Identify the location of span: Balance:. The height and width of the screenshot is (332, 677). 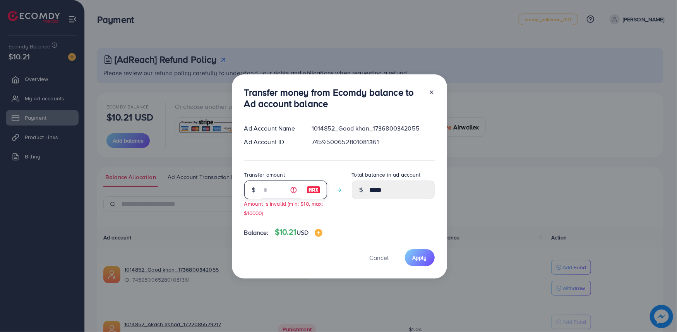
(256, 232).